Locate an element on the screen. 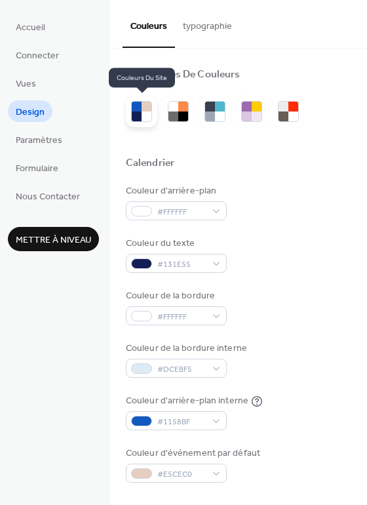 This screenshot has width=367, height=505. div: Calendrier is located at coordinates (150, 163).